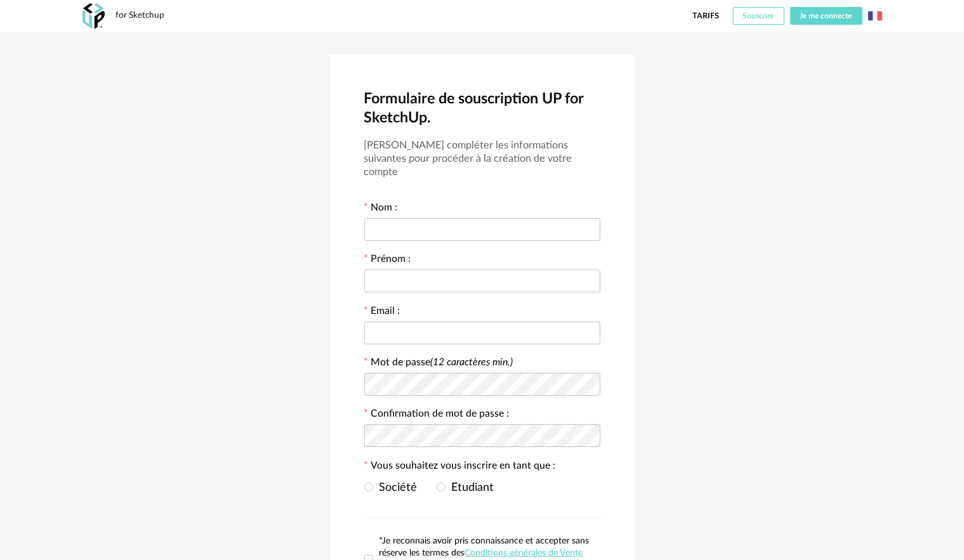  What do you see at coordinates (140, 15) in the screenshot?
I see `div: for Sketchup` at bounding box center [140, 15].